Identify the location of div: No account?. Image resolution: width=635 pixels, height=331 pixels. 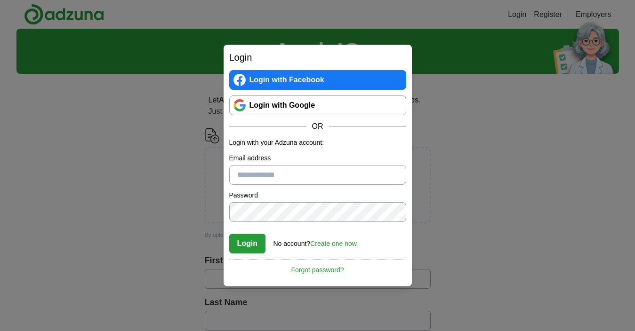
(315, 241).